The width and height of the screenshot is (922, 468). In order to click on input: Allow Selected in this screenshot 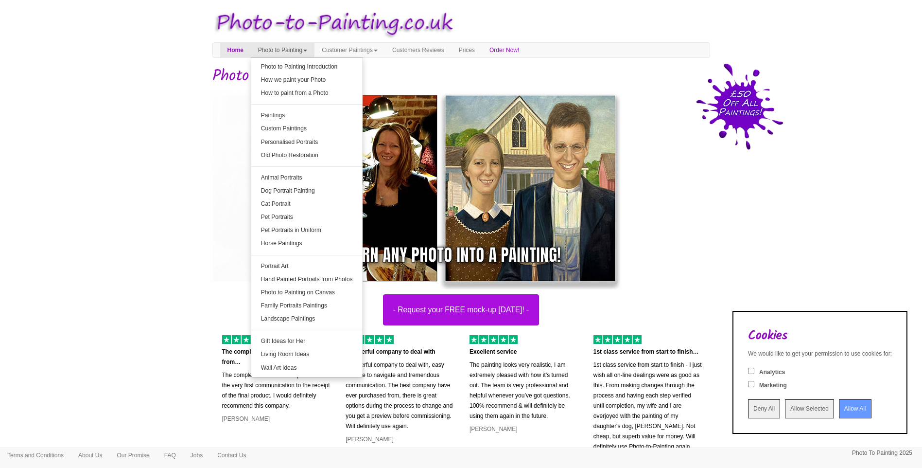, I will do `click(809, 408)`.